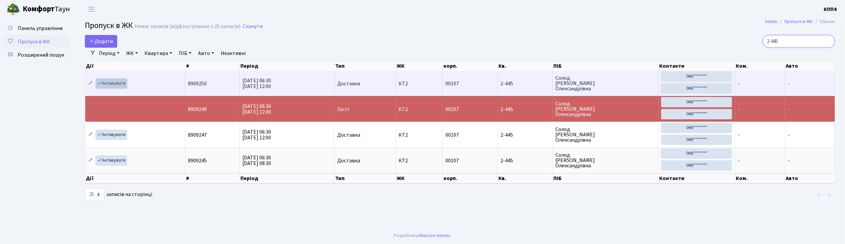 This screenshot has width=845, height=244. Describe the element at coordinates (101, 41) in the screenshot. I see `span: Додати` at that location.